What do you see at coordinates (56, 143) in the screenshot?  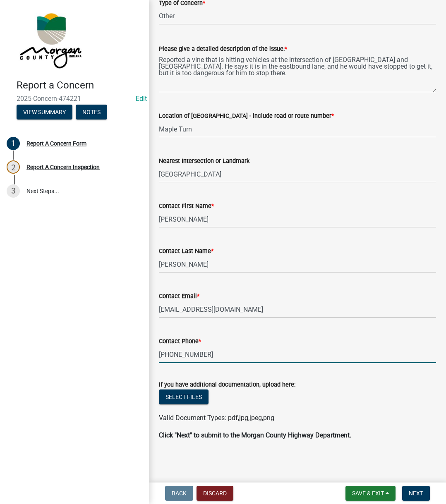 I see `div: Report A Concern Form` at bounding box center [56, 143].